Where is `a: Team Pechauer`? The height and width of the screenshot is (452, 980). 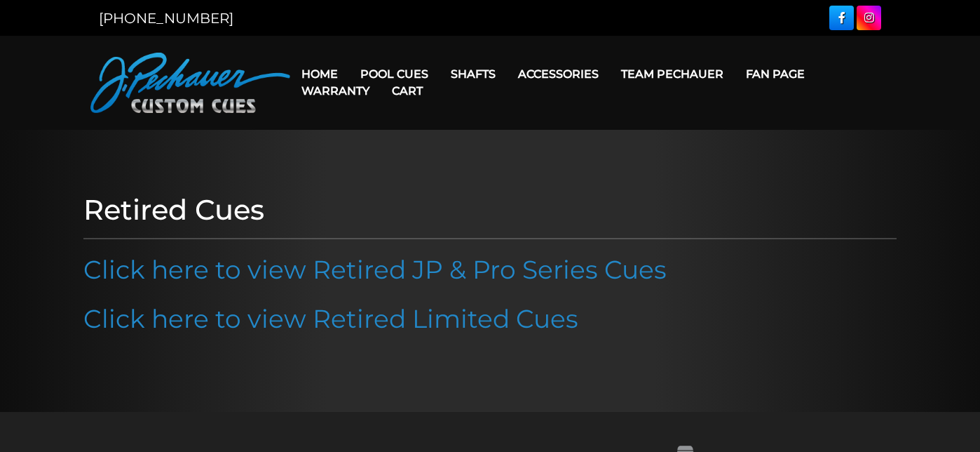 a: Team Pechauer is located at coordinates (673, 74).